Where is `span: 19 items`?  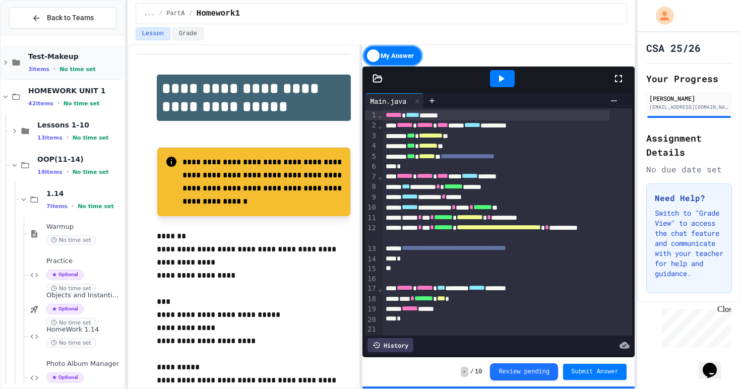
span: 19 items is located at coordinates (50, 172).